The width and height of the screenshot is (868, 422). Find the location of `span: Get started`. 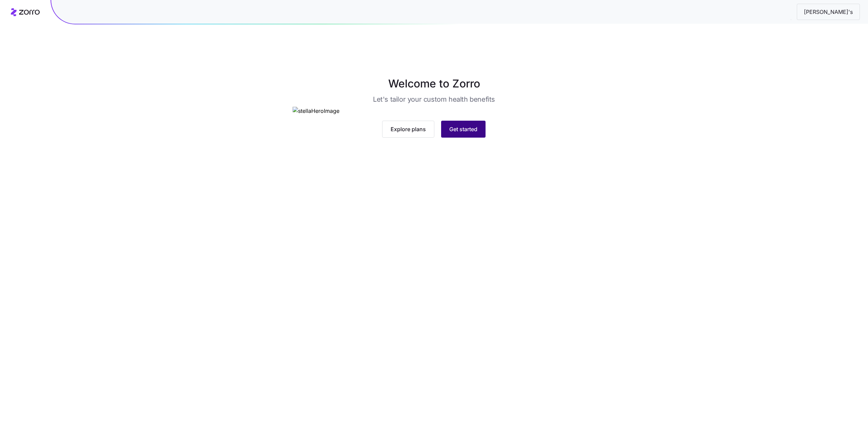

span: Get started is located at coordinates (463, 129).